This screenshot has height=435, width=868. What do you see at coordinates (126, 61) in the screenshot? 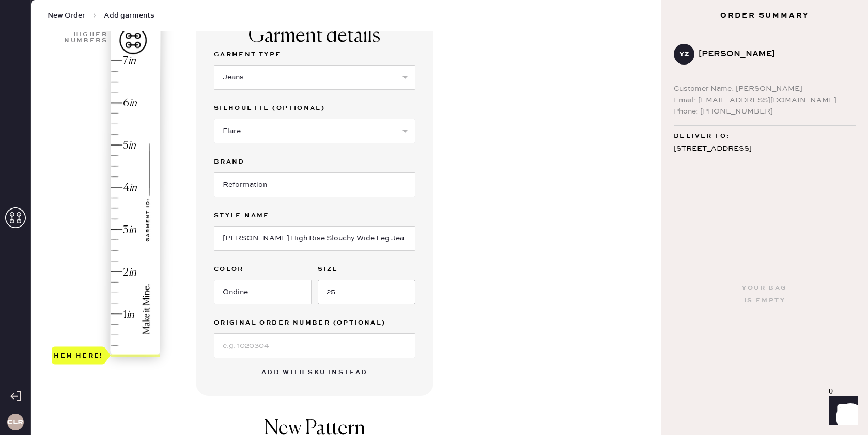
I see `div: 7` at bounding box center [126, 61].